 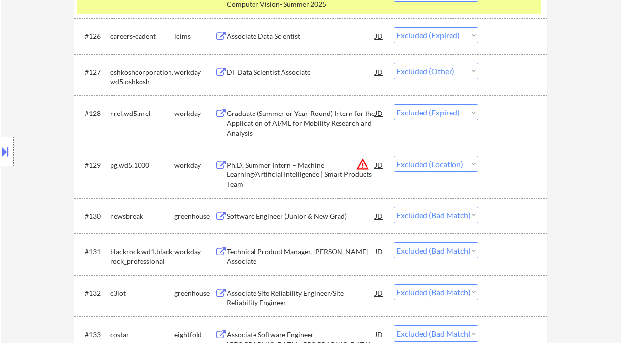 I want to click on div: costar, so click(x=142, y=335).